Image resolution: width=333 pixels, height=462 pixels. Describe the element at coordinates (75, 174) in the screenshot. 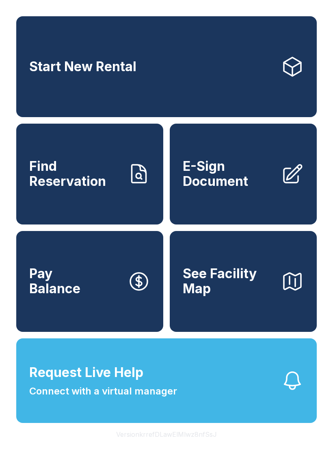

I see `span: Find Reservation` at that location.